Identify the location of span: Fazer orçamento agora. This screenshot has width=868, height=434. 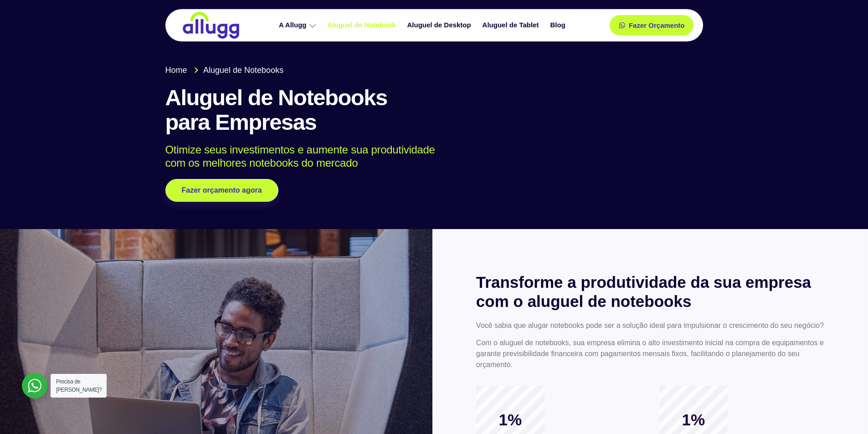
(222, 190).